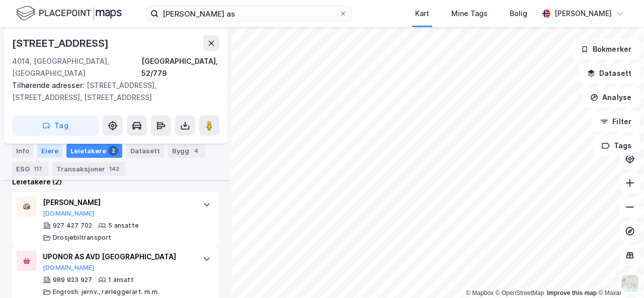 Image resolution: width=644 pixels, height=298 pixels. What do you see at coordinates (609, 73) in the screenshot?
I see `button: Datasett` at bounding box center [609, 73].